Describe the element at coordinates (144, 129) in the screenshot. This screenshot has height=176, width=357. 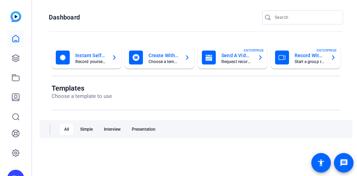
I see `div: Presentation` at that location.